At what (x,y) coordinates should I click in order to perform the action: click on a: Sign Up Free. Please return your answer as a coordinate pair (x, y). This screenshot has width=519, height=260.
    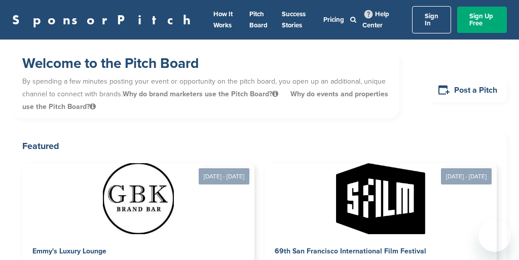
    Looking at the image, I should click on (482, 20).